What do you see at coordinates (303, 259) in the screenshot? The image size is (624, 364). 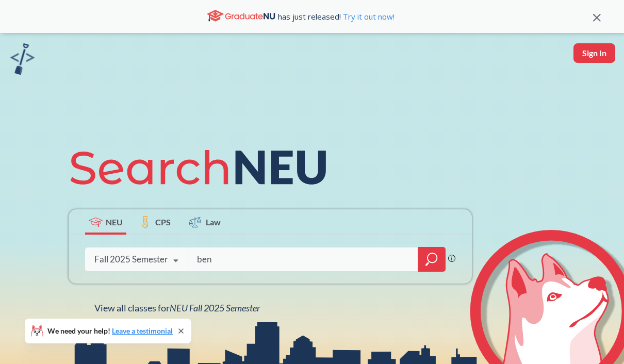 I see `input: Class, professor, course number, "phrase"` at bounding box center [303, 259].